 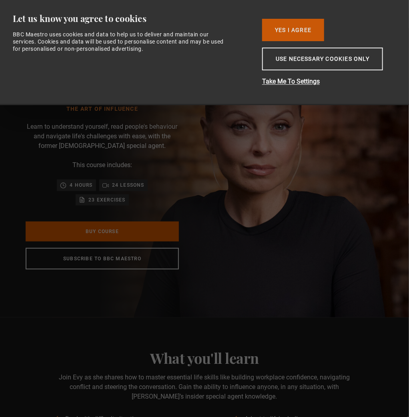 I want to click on h1: The Art of Influence, so click(x=102, y=109).